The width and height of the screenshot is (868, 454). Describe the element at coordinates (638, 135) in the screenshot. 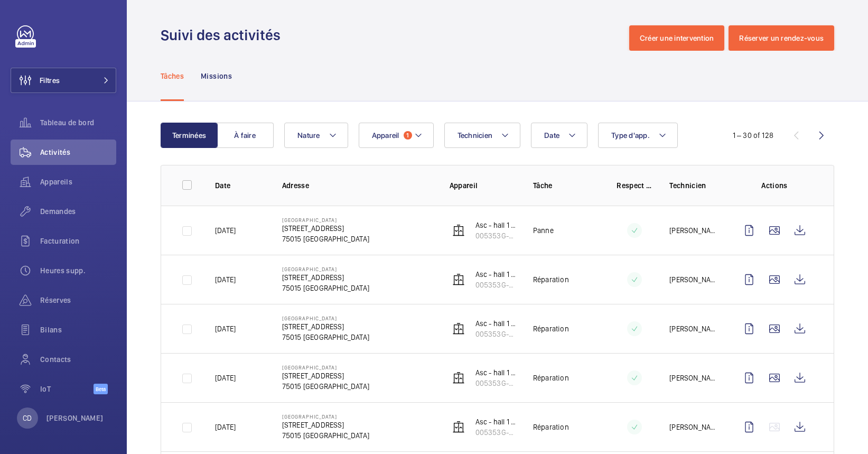

I see `button: Type d'app.` at that location.